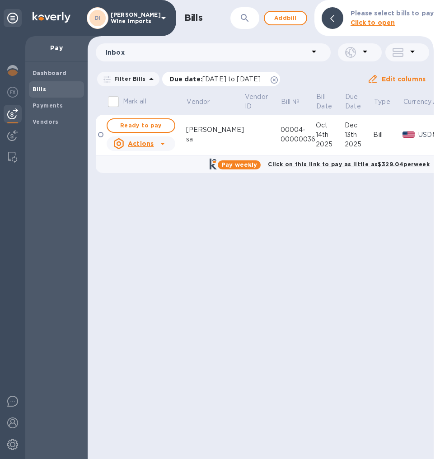  What do you see at coordinates (330, 135) in the screenshot?
I see `div: 14th` at bounding box center [330, 135].